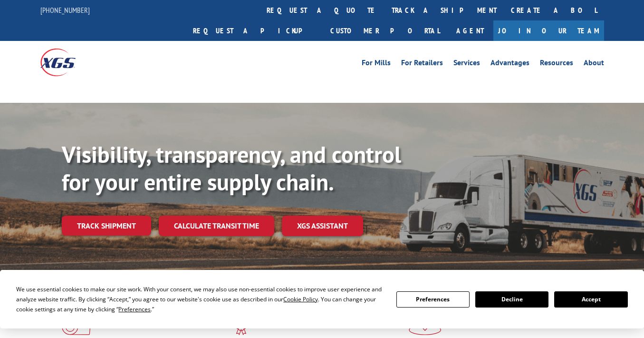  I want to click on div: We use essential cookies to make our site work. With your consent, we may also use non-essential ..., so click(200, 299).